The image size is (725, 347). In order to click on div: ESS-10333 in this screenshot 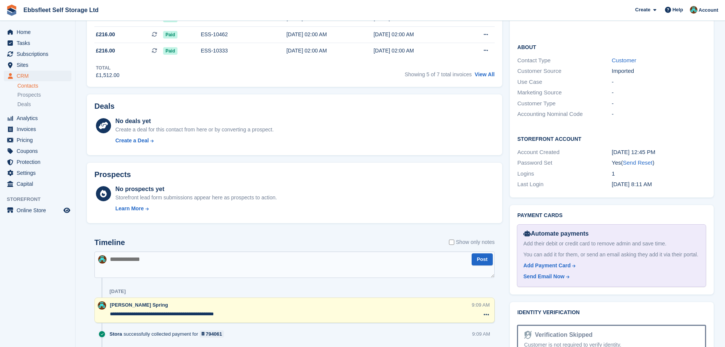, I will do `click(243, 51)`.